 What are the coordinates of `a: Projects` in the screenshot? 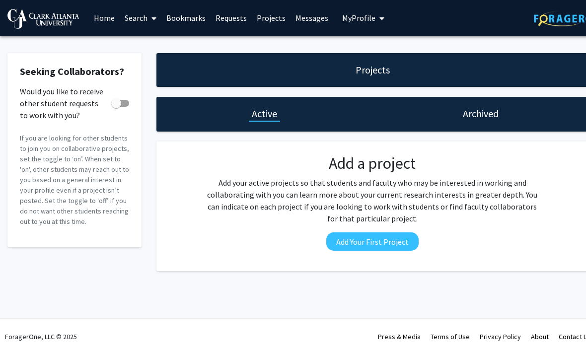 It's located at (271, 18).